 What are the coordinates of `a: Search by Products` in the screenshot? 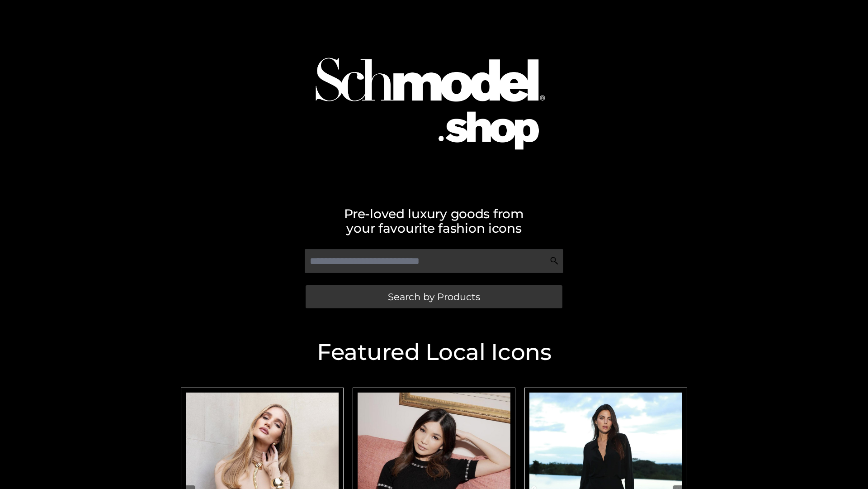 It's located at (434, 296).